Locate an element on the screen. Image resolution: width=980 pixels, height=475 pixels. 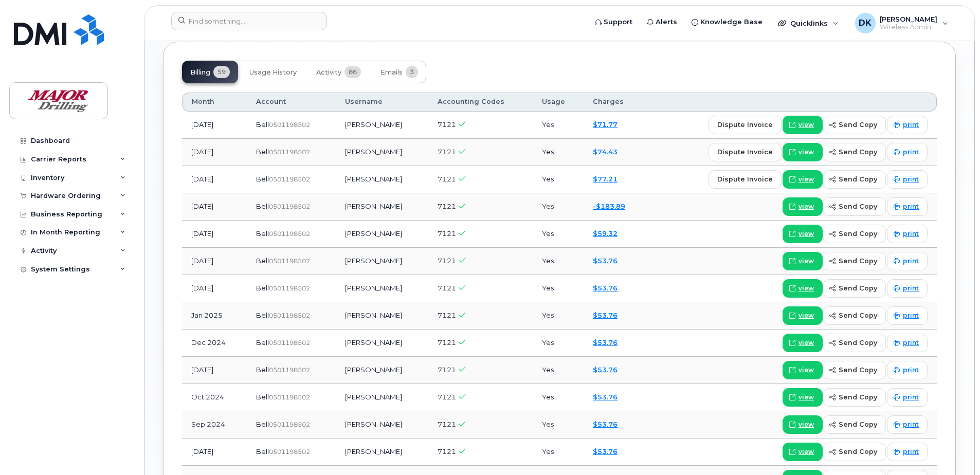
td: Dec 2024 is located at coordinates (214, 343).